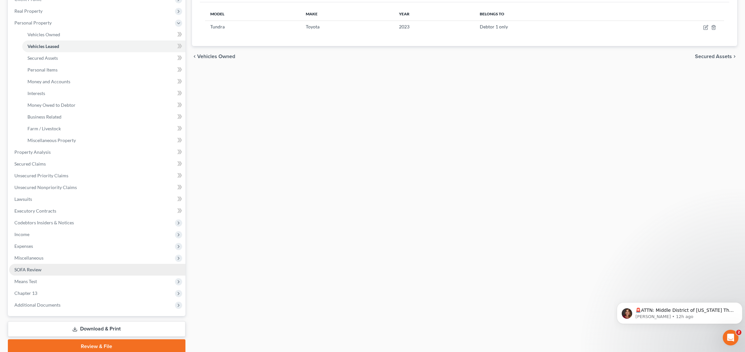 The image size is (745, 352). What do you see at coordinates (715, 57) in the screenshot?
I see `button: Secured Assets chevron_right` at bounding box center [715, 57].